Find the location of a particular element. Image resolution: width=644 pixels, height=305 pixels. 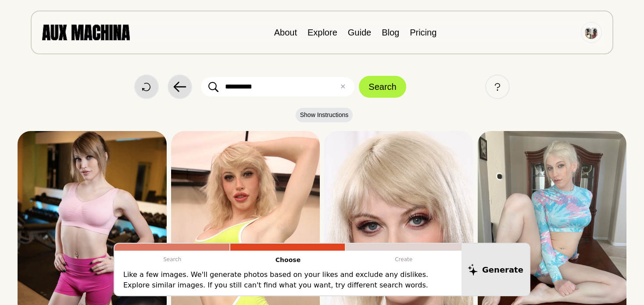

button: Back is located at coordinates (179, 87).